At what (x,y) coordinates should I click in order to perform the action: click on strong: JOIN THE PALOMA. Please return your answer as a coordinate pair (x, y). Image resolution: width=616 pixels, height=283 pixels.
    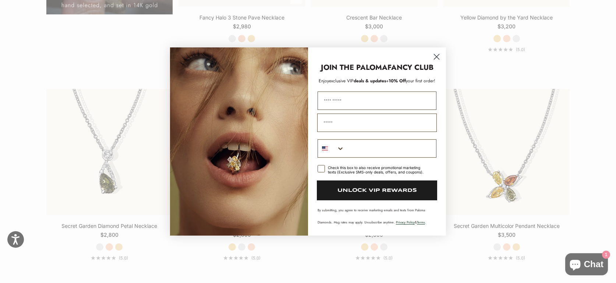
    Looking at the image, I should click on (354, 67).